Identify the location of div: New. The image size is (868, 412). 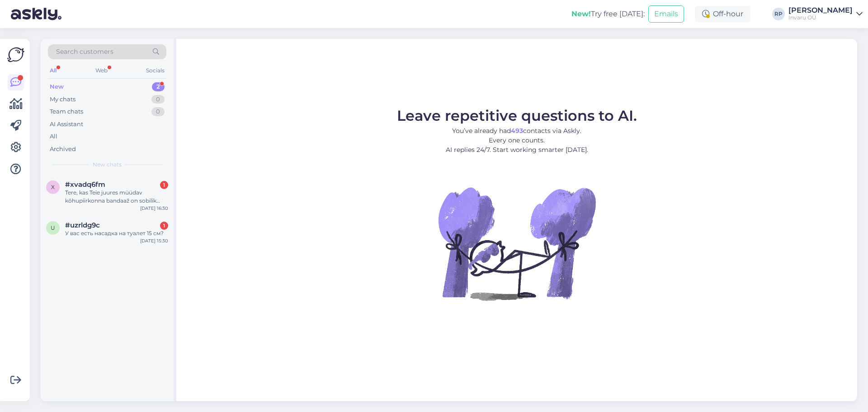
(57, 87).